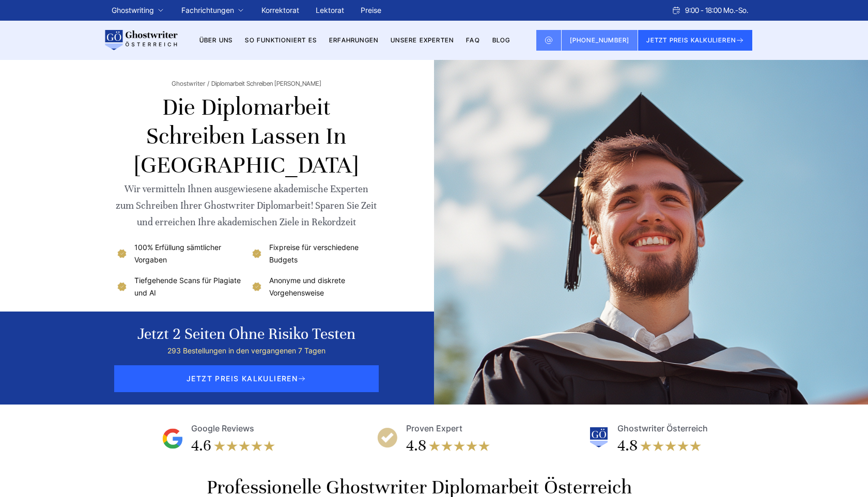  I want to click on a: Ghostwriter, so click(191, 84).